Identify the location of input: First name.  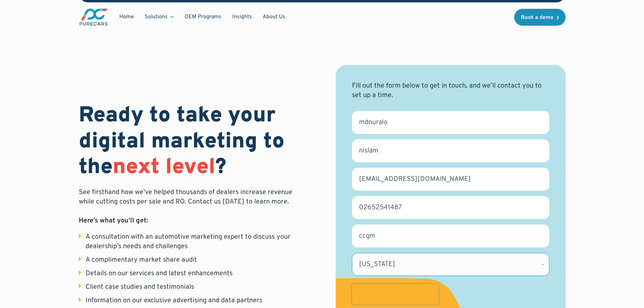
(451, 123).